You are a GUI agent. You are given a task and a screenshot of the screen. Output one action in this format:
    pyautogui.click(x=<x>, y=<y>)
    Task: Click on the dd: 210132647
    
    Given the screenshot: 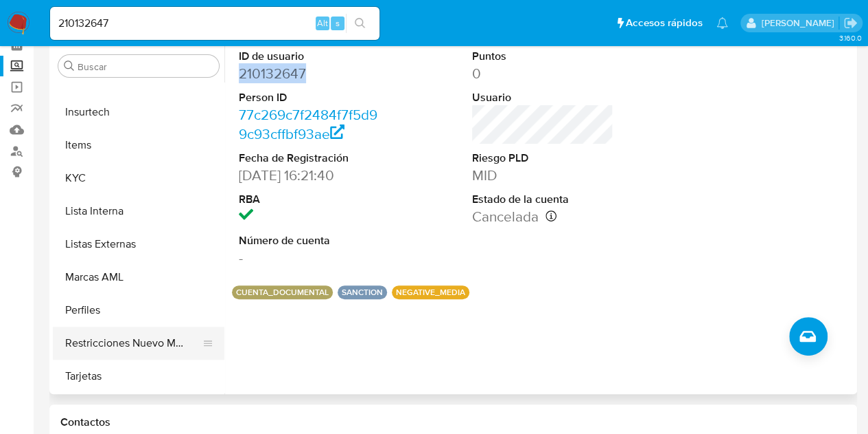 What is the action you would take?
    pyautogui.click(x=309, y=74)
    